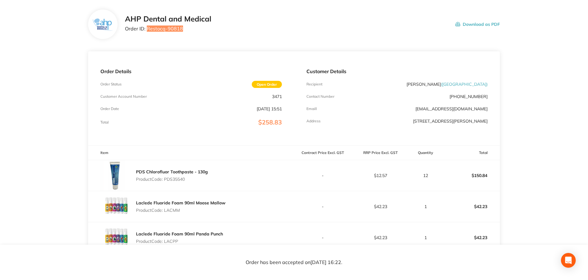 The width and height of the screenshot is (588, 280). Describe the element at coordinates (426, 153) in the screenshot. I see `th: Quantity` at that location.